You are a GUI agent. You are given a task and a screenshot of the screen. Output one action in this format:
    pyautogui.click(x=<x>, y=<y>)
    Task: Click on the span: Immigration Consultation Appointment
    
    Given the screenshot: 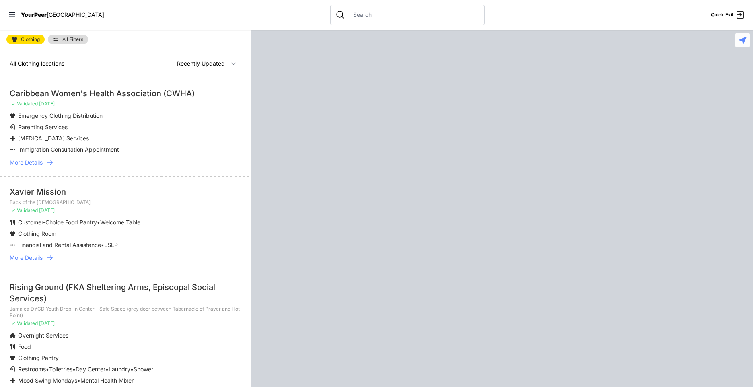 What is the action you would take?
    pyautogui.click(x=68, y=149)
    